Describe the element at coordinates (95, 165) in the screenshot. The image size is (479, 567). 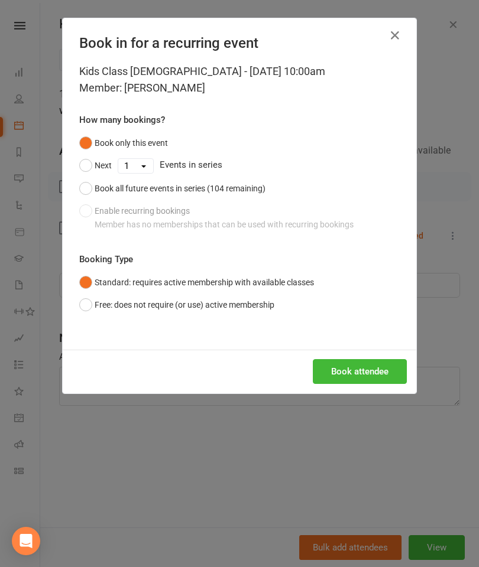
I see `button: Next` at that location.